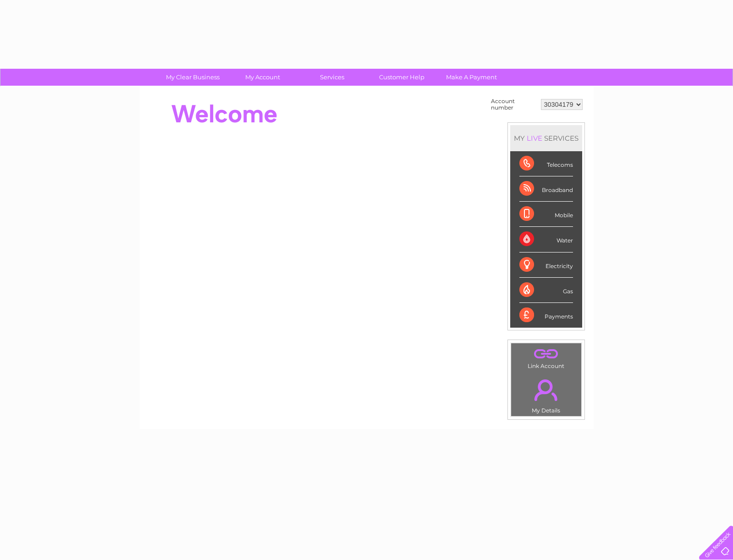 The width and height of the screenshot is (733, 560). What do you see at coordinates (546, 394) in the screenshot?
I see `td: My Details` at bounding box center [546, 394].